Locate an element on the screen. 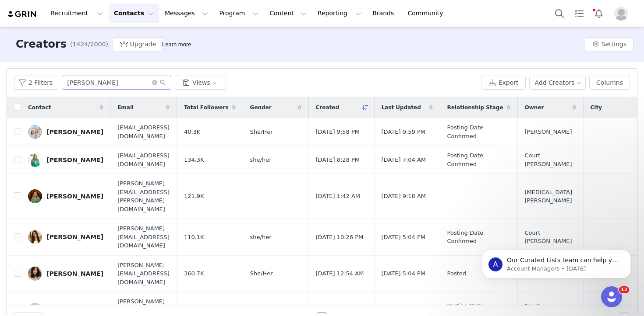 This screenshot has height=316, width=644. span: Contact is located at coordinates (39, 108).